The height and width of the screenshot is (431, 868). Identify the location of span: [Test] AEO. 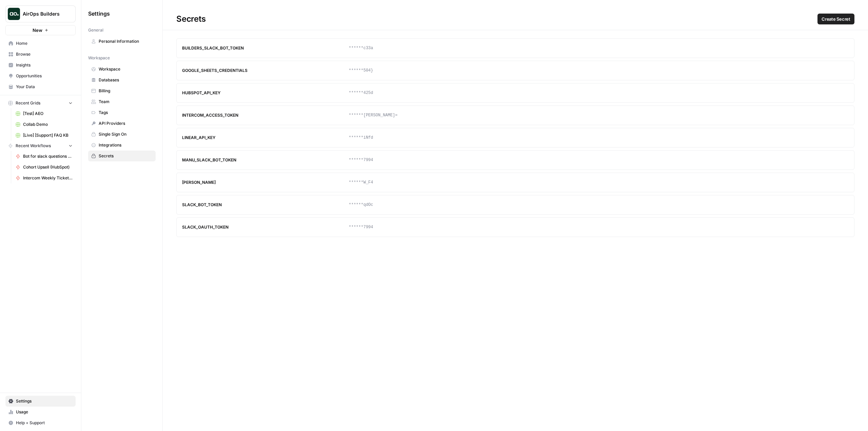
(48, 113).